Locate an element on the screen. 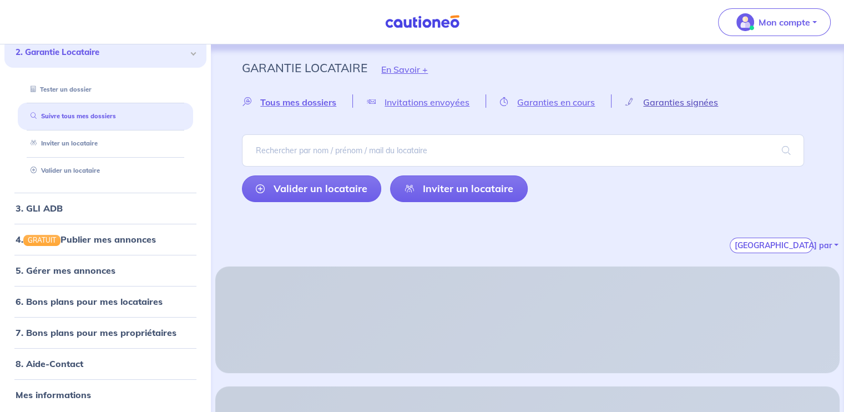 The height and width of the screenshot is (412, 844). div: Suivre tous mes dossiers is located at coordinates (105, 116).